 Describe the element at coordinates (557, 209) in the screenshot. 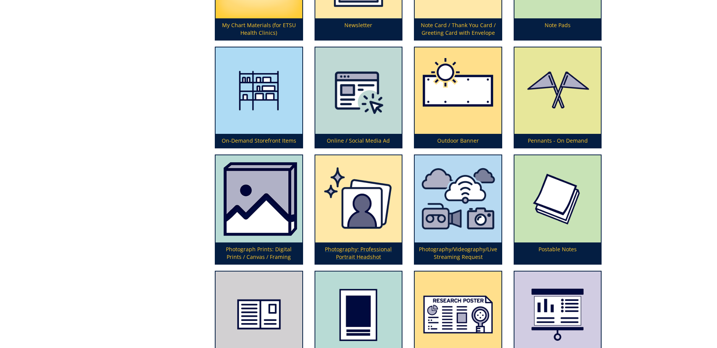

I see `a: Postable Notes` at that location.